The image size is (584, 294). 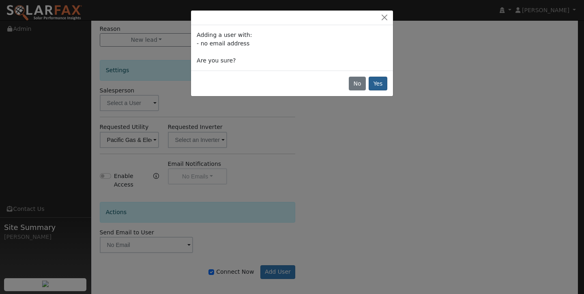 I want to click on button: No, so click(x=358, y=84).